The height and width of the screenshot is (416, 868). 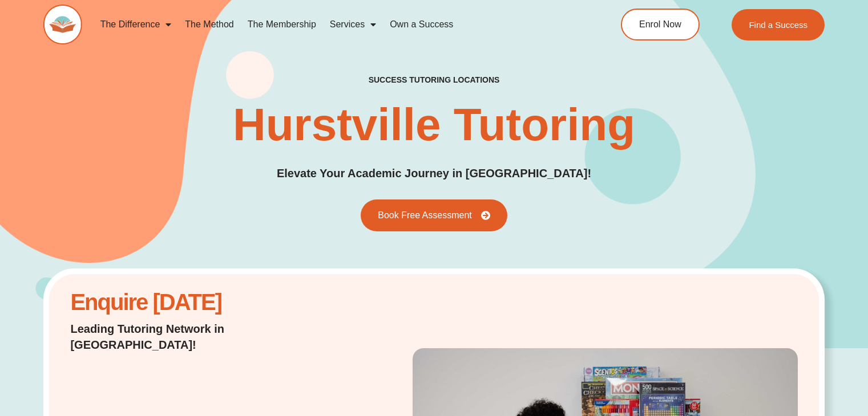 I want to click on span: Find a Success, so click(x=778, y=24).